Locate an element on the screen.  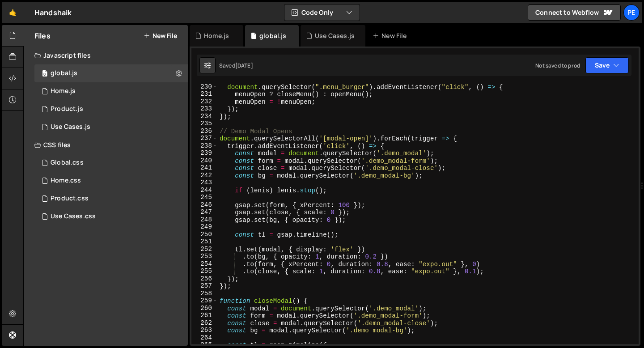
div: New File is located at coordinates (391, 36).